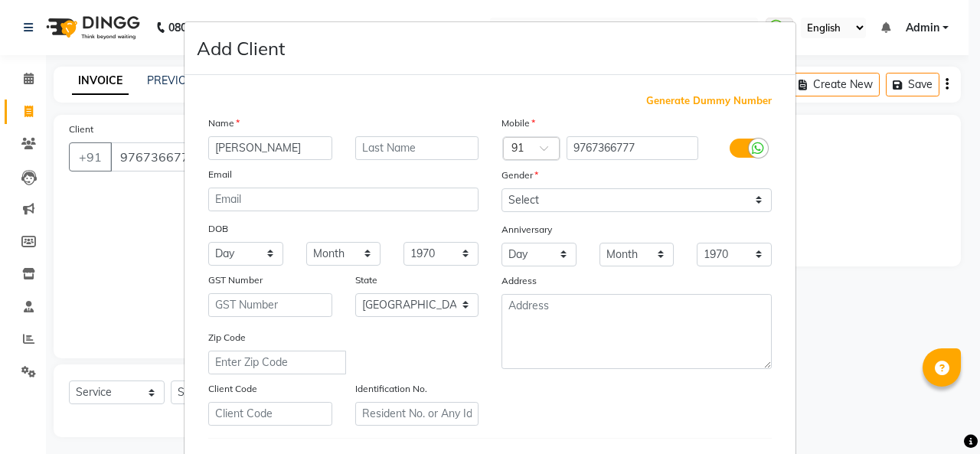  What do you see at coordinates (518, 124) in the screenshot?
I see `label: Mobile` at bounding box center [518, 124].